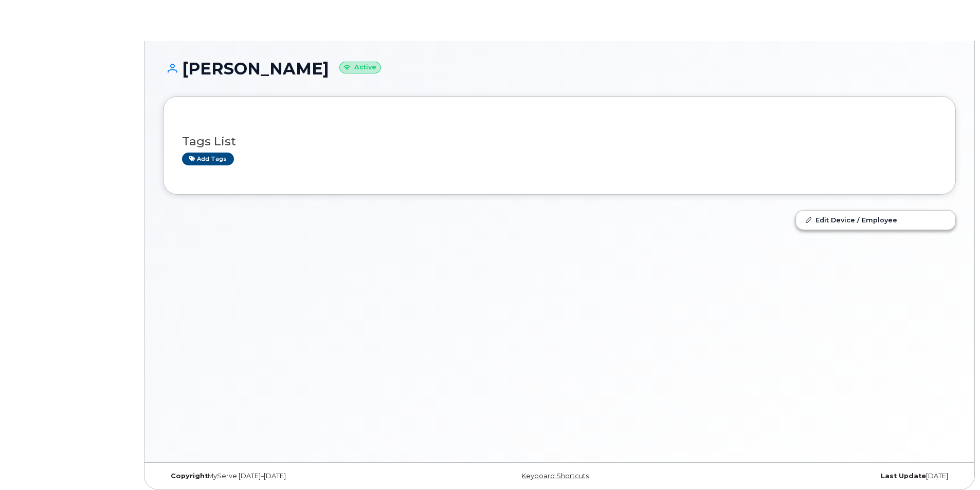  What do you see at coordinates (555, 476) in the screenshot?
I see `a: Keyboard Shortcuts` at bounding box center [555, 476].